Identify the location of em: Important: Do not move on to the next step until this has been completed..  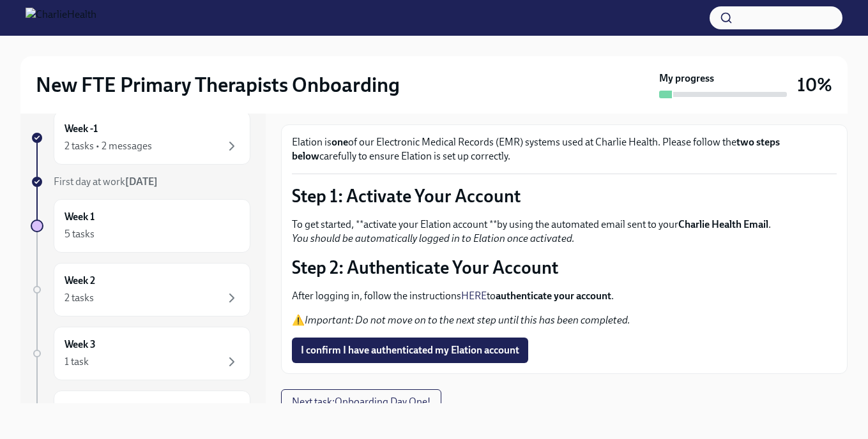
(468, 319).